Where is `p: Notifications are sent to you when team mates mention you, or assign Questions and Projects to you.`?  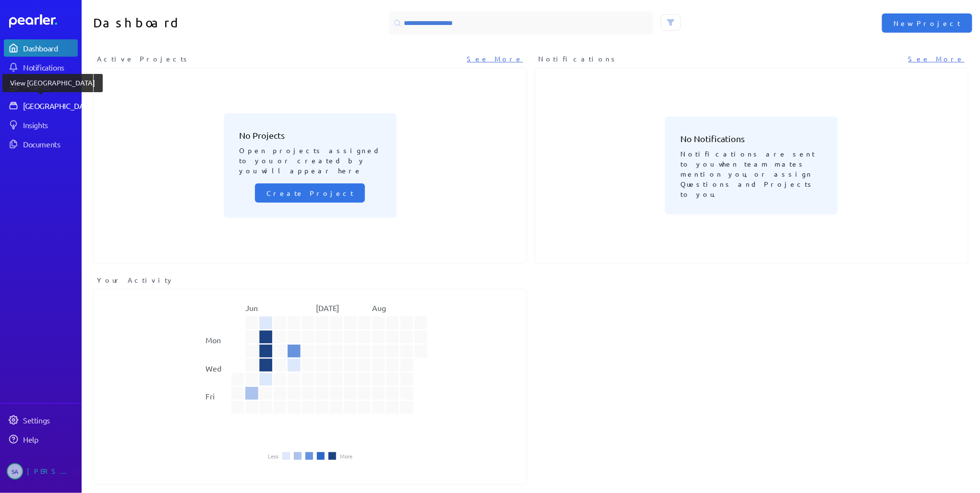
p: Notifications are sent to you when team mates mention you, or assign Questions and Projects to you. is located at coordinates (751, 172).